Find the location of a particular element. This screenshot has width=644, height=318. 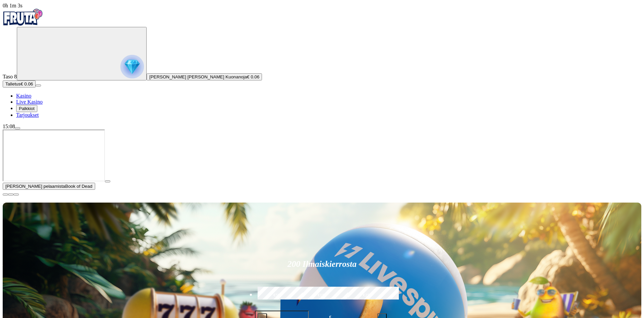

nav: Primary is located at coordinates (322, 63).